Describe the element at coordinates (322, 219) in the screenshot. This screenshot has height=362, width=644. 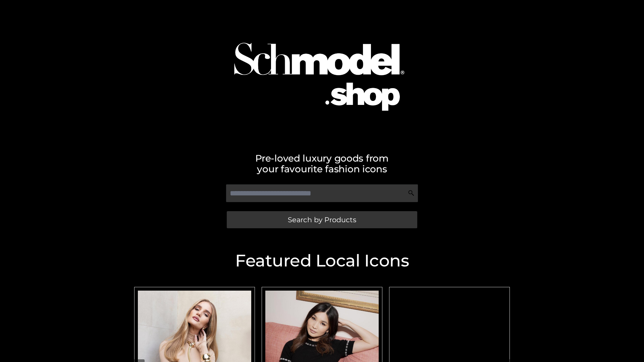
I see `a: Search by Products` at that location.